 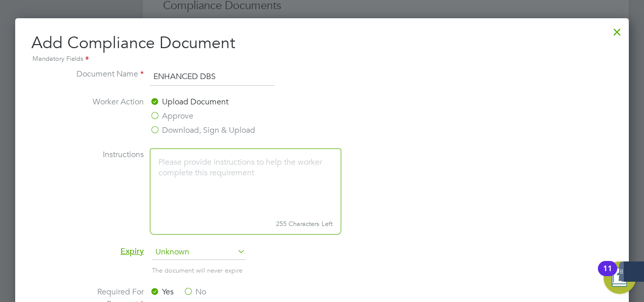 I want to click on label: Approve, so click(x=172, y=116).